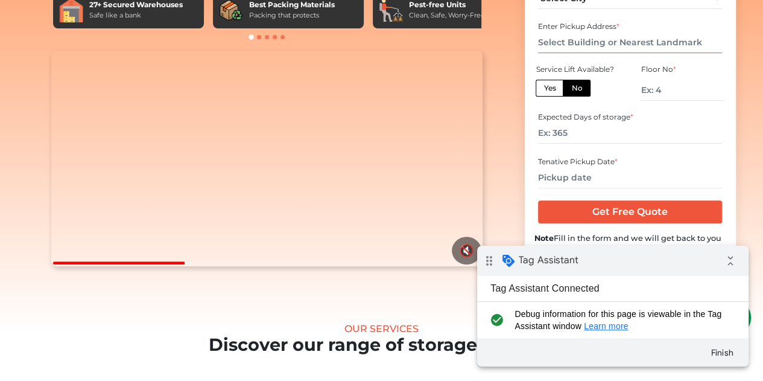 This screenshot has width=763, height=381. What do you see at coordinates (267, 159) in the screenshot?
I see `video: Your browser does not support the video tag.` at bounding box center [267, 159].